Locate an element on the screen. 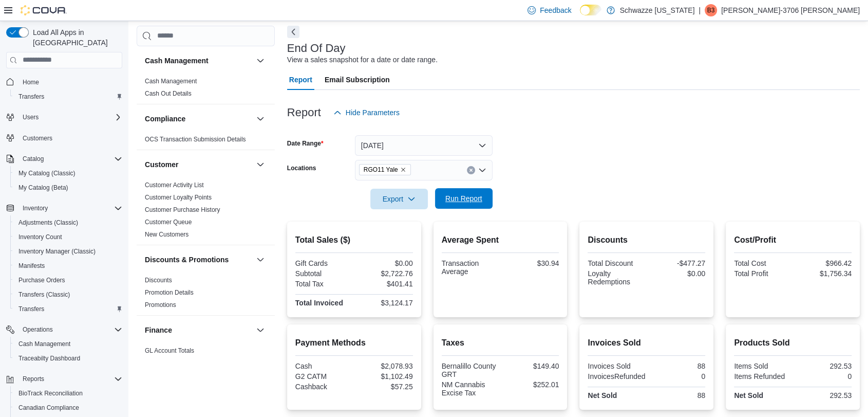 Image resolution: width=868 pixels, height=417 pixels. a: Canadian Compliance is located at coordinates (48, 408).